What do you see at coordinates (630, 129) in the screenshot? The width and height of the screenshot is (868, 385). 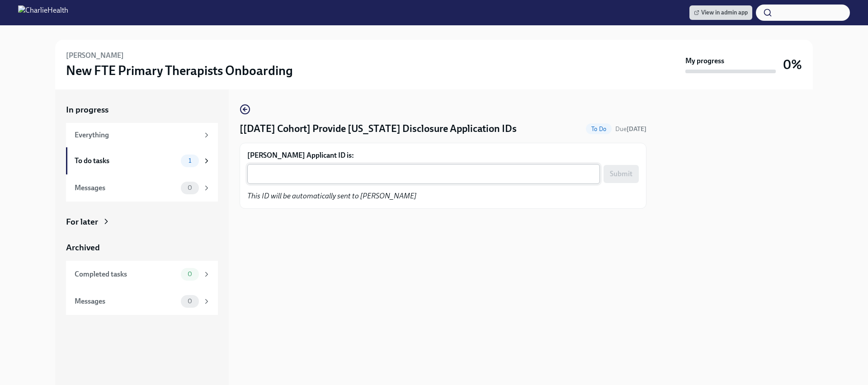 I see `span: September 25th, 2025 10:00` at bounding box center [630, 129].